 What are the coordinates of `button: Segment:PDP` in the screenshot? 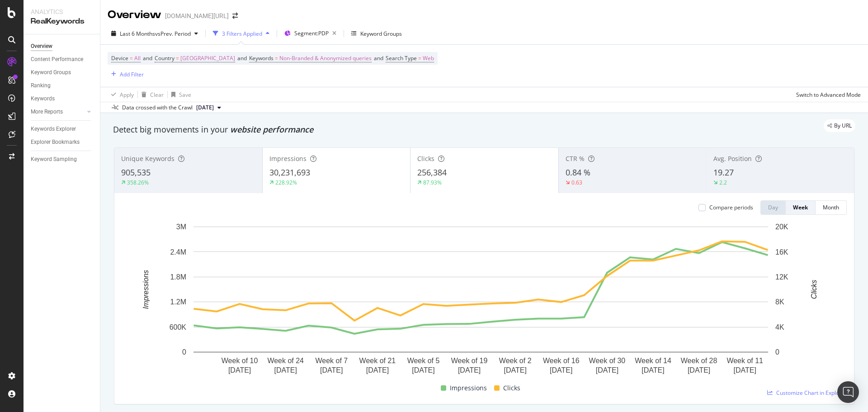 It's located at (310, 33).